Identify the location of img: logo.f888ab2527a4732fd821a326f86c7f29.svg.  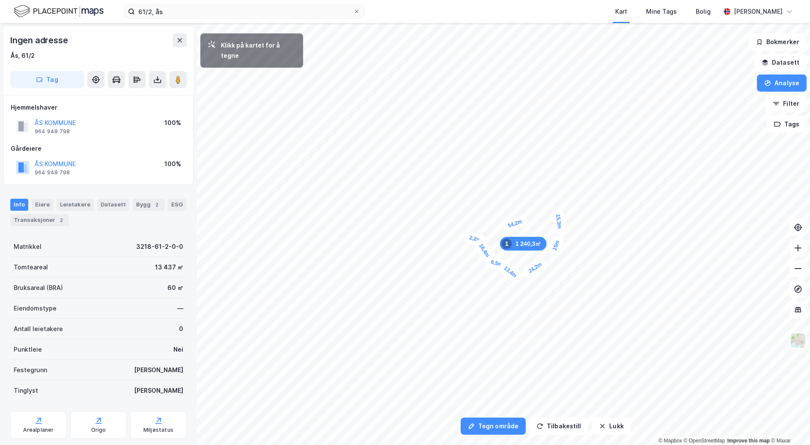
(59, 11).